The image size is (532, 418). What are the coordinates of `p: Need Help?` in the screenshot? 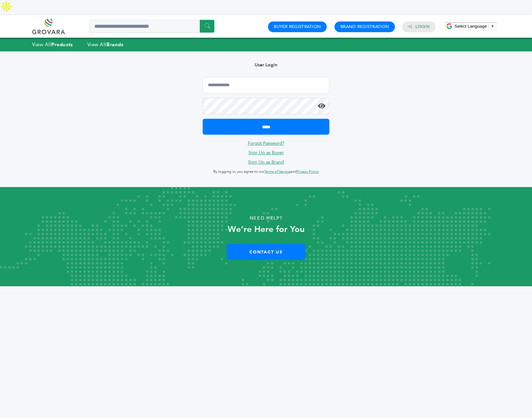 It's located at (266, 218).